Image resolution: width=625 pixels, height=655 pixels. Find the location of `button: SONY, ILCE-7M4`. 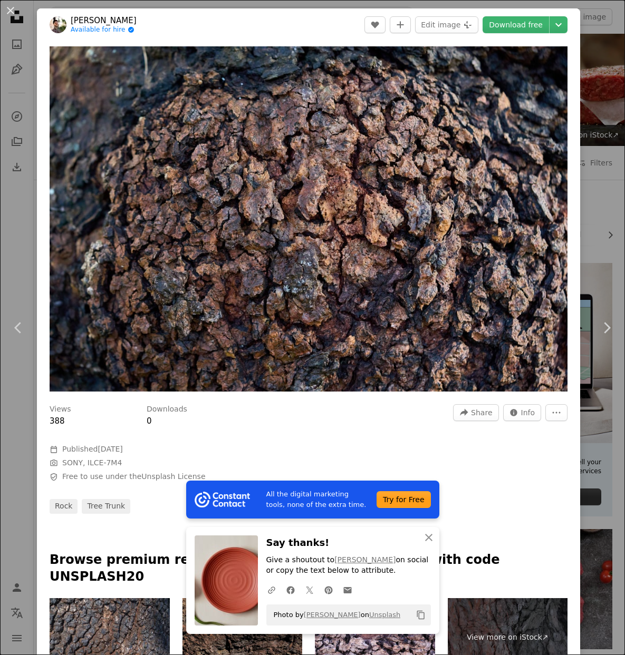

button: SONY, ILCE-7M4 is located at coordinates (92, 463).